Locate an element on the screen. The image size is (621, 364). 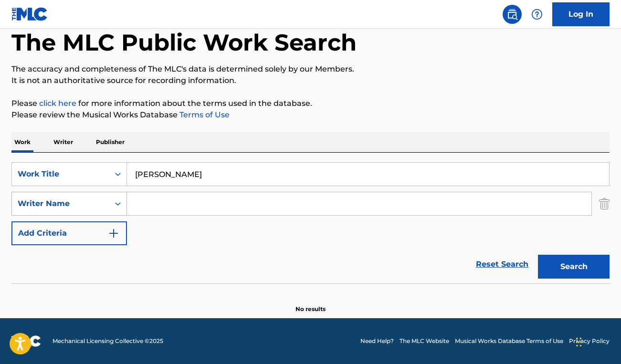
h1: The MLC Public Work Search is located at coordinates (184, 43).